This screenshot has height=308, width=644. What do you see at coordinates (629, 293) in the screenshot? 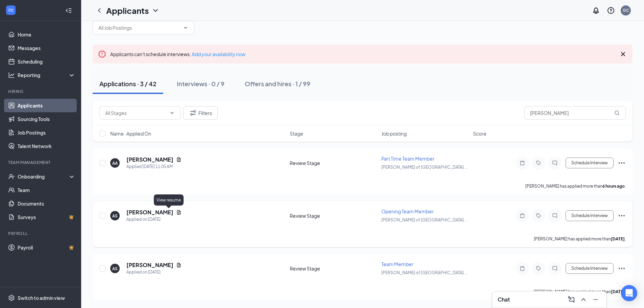
I see `div: Open Intercom Messenger` at bounding box center [629, 293].